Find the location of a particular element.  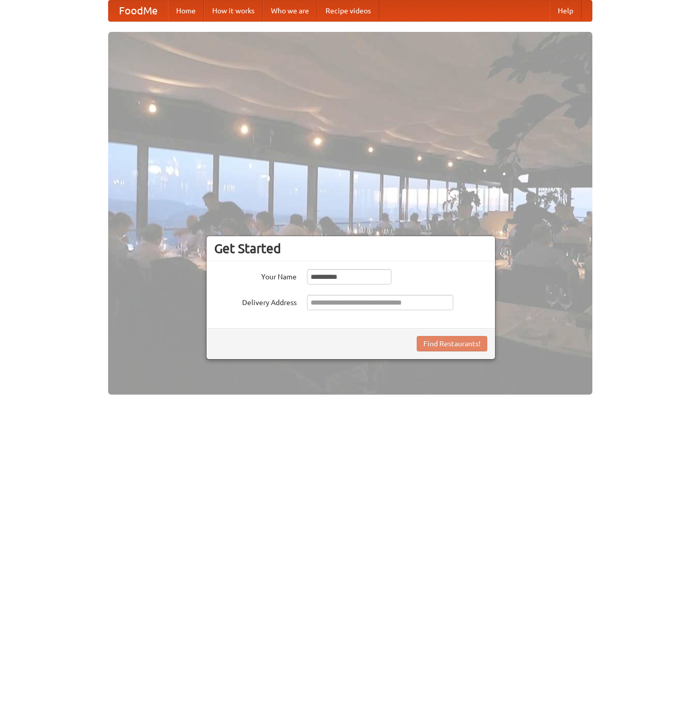

a: Who we are is located at coordinates (290, 11).